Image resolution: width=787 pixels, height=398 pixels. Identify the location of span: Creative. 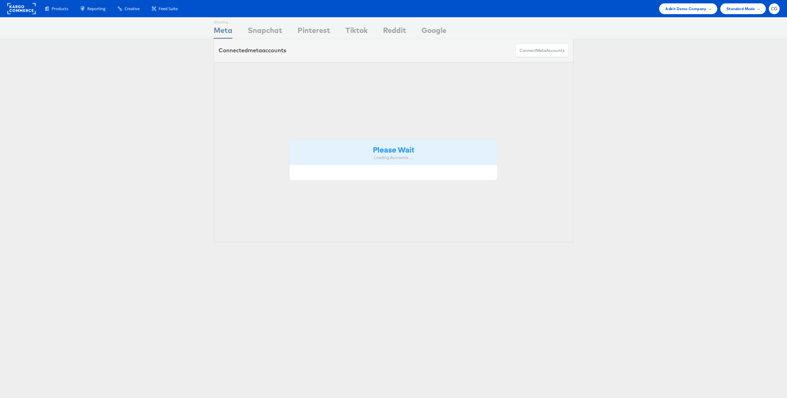
(132, 9).